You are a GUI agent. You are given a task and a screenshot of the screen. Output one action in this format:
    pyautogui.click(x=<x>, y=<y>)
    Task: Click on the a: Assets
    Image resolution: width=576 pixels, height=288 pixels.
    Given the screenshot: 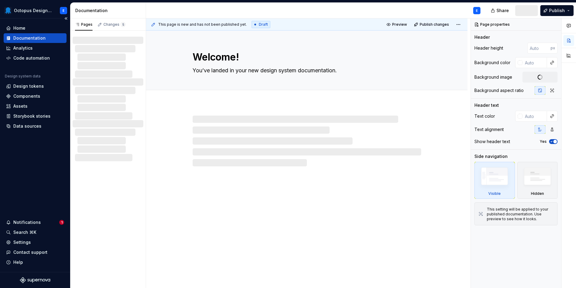 What is the action you would take?
    pyautogui.click(x=35, y=106)
    